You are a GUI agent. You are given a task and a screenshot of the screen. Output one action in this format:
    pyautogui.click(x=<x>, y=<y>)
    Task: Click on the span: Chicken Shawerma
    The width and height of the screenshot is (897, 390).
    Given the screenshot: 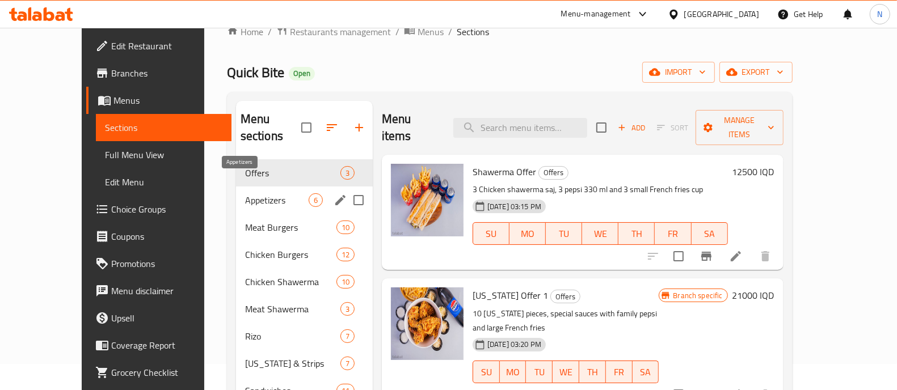 What is the action you would take?
    pyautogui.click(x=290, y=282)
    